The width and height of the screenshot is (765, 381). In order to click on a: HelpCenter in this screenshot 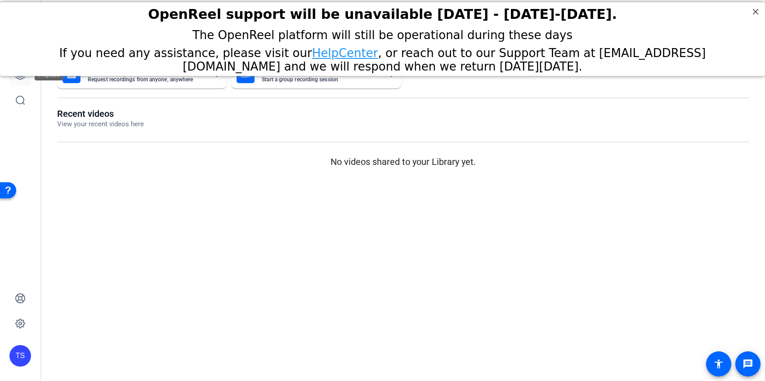, I will do `click(345, 51)`.